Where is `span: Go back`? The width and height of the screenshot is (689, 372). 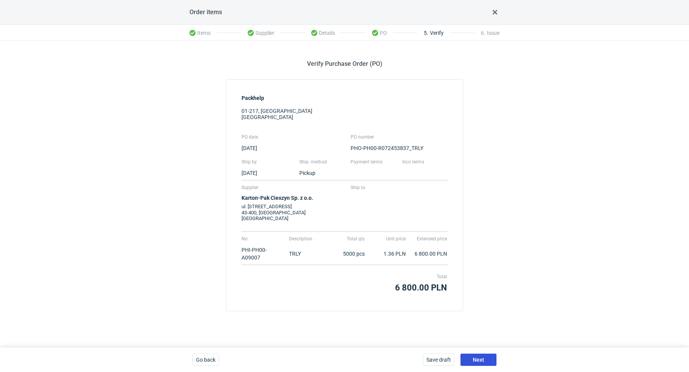
span: Go back is located at coordinates (206, 360).